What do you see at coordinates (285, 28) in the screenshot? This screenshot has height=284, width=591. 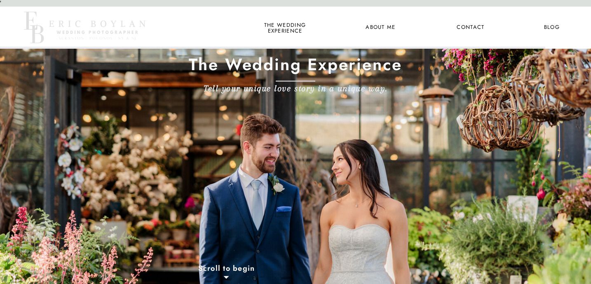 I see `a: the wedding experience` at bounding box center [285, 28].